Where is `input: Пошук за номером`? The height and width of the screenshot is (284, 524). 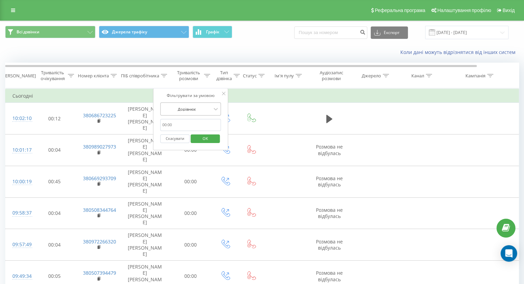 input: Пошук за номером is located at coordinates (331, 33).